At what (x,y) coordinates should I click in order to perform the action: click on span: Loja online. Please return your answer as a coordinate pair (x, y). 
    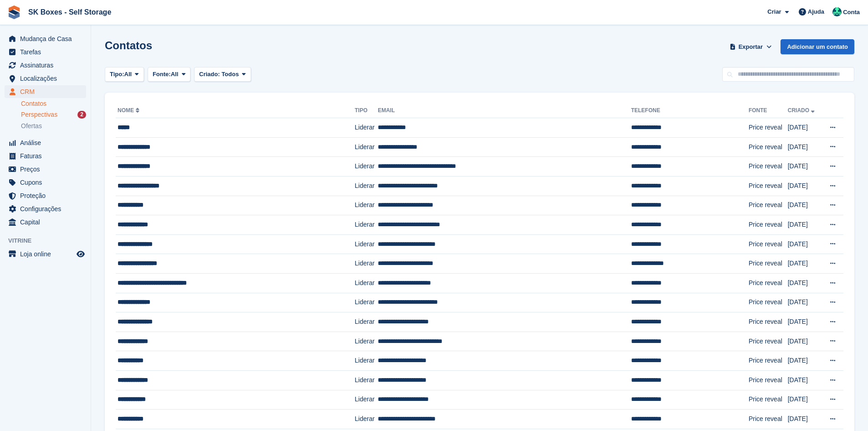
    Looking at the image, I should click on (47, 254).